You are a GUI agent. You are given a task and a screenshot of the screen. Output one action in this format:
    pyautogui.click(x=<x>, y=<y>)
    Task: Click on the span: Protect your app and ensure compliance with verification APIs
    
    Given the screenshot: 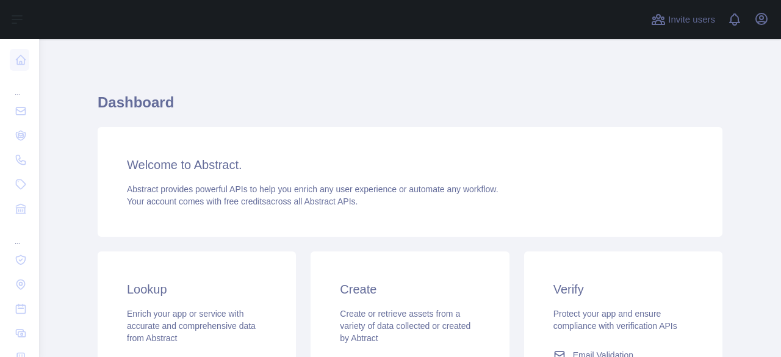 What is the action you would take?
    pyautogui.click(x=615, y=320)
    